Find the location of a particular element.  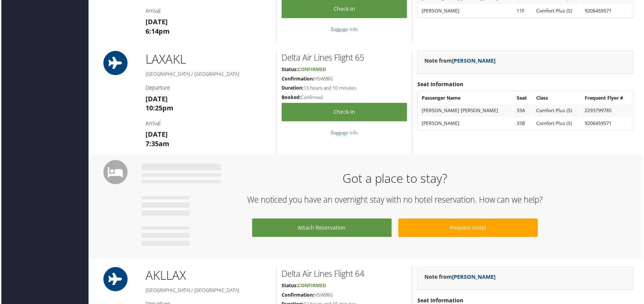

strong: 10:25pm is located at coordinates (159, 108).